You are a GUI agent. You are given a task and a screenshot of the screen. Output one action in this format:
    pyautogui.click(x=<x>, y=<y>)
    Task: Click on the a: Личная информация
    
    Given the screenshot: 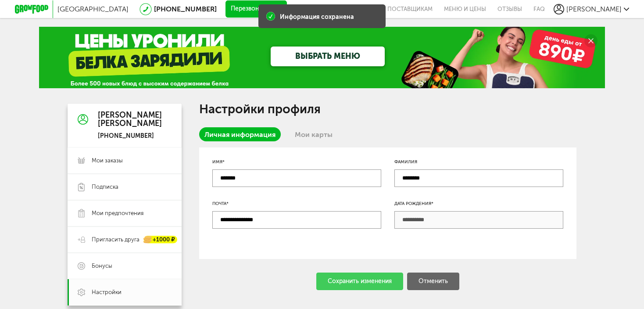 What is the action you would take?
    pyautogui.click(x=240, y=134)
    